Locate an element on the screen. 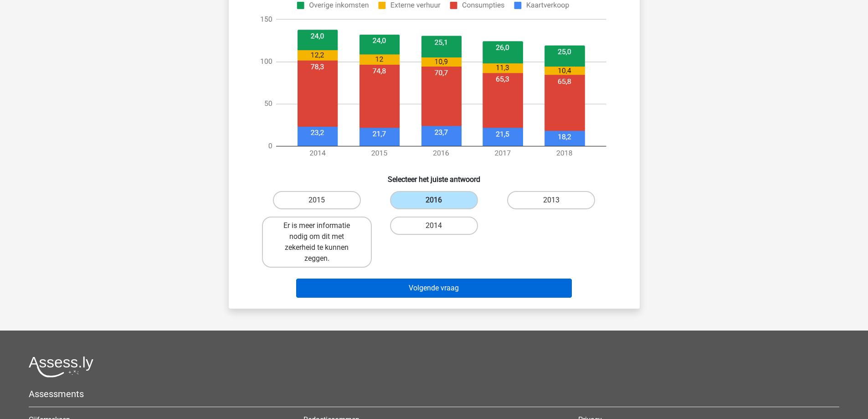 The height and width of the screenshot is (419, 868). button: Volgende vraag is located at coordinates (433, 288).